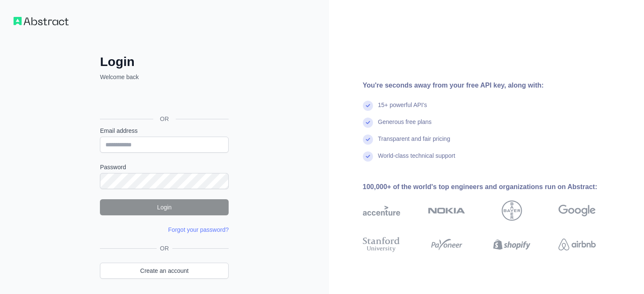 The height and width of the screenshot is (294, 644). I want to click on img: Workflow, so click(41, 21).